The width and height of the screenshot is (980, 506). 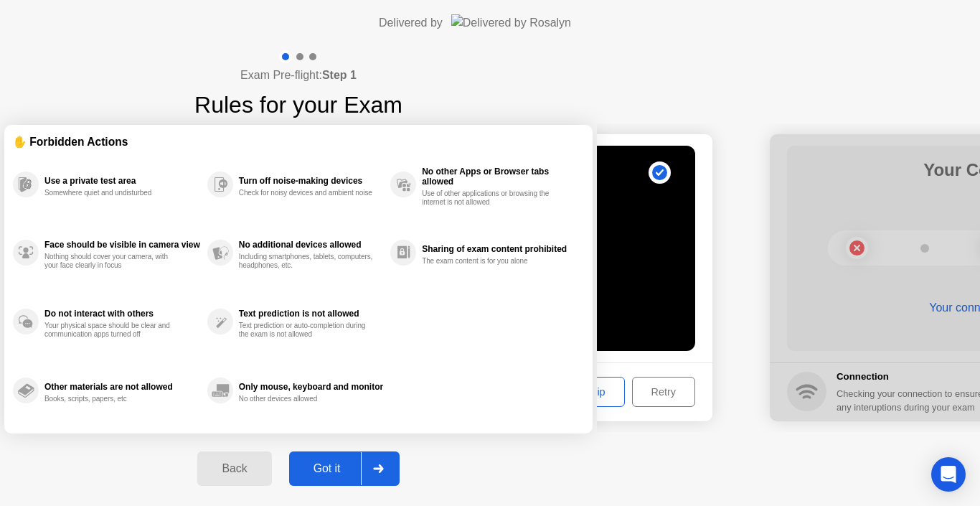 What do you see at coordinates (340, 74) in the screenshot?
I see `b: Step 1` at bounding box center [340, 74].